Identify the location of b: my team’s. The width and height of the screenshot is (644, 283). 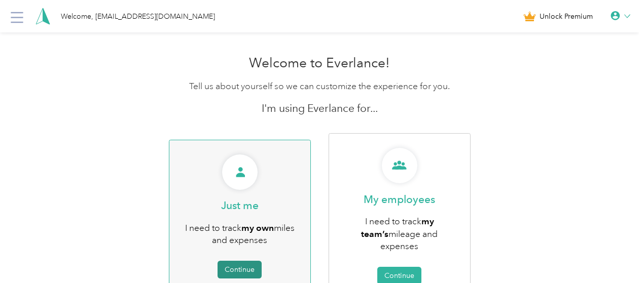
(397, 227).